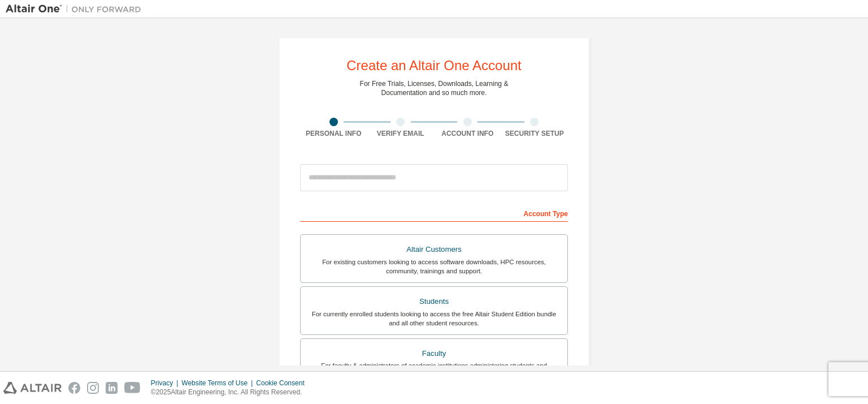  Describe the element at coordinates (434, 88) in the screenshot. I see `div: For Free Trials, Licenses, Downloads, Learning & Documentation and so much more.` at that location.